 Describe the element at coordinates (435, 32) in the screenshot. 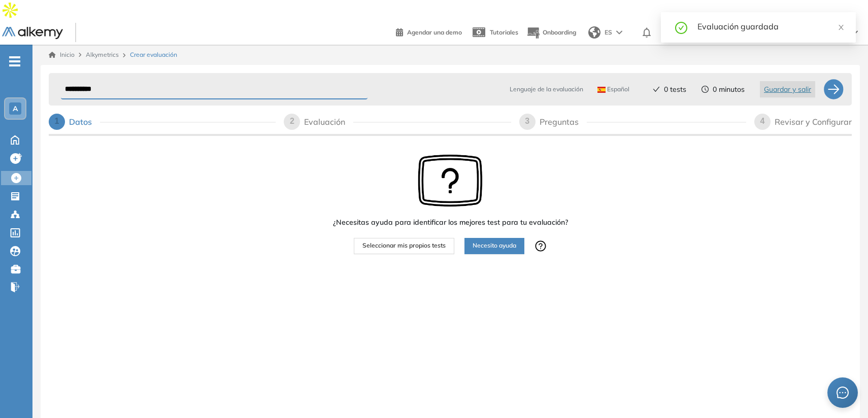

I see `span: Agendar una demo` at that location.